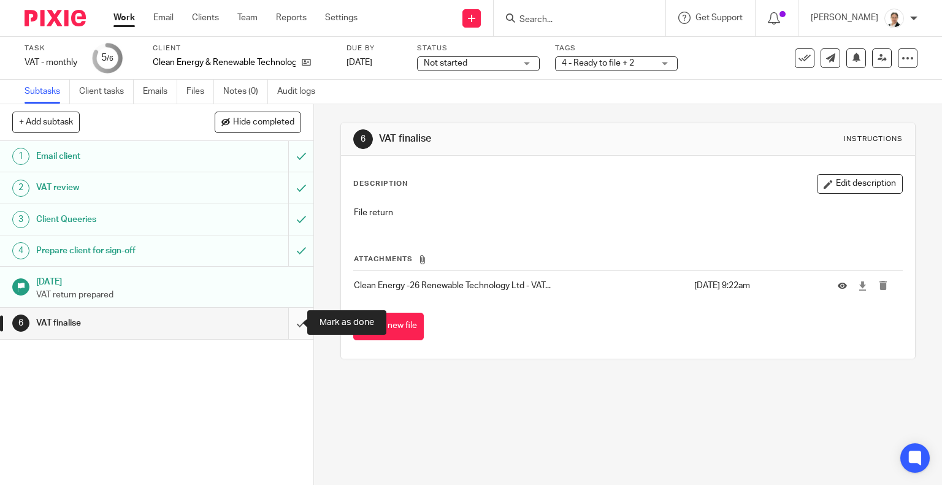 The height and width of the screenshot is (485, 942). Describe the element at coordinates (859, 184) in the screenshot. I see `button: Edit description` at that location.